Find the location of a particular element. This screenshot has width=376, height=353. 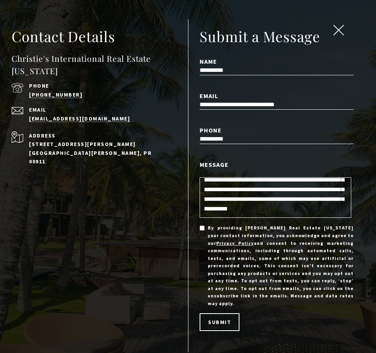

p: Phone is located at coordinates (94, 86).